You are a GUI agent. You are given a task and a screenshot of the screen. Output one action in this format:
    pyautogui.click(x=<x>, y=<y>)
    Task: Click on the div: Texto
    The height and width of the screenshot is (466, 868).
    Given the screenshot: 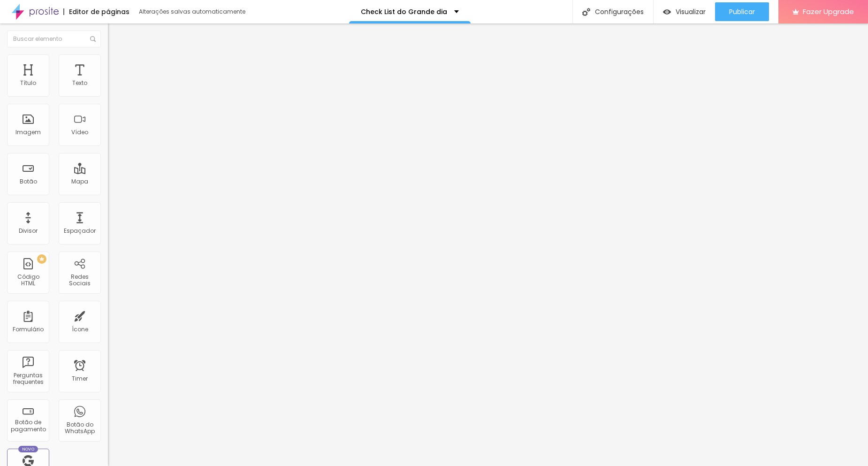 What is the action you would take?
    pyautogui.click(x=80, y=83)
    